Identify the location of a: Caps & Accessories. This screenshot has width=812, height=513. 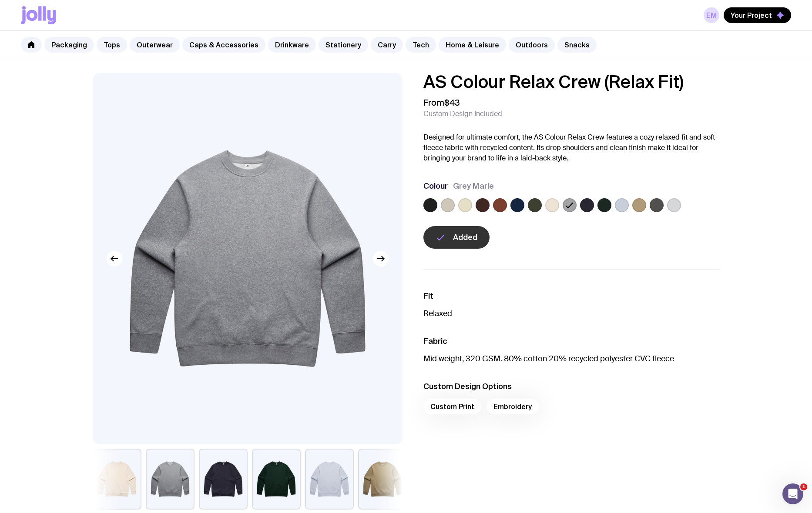
(224, 45).